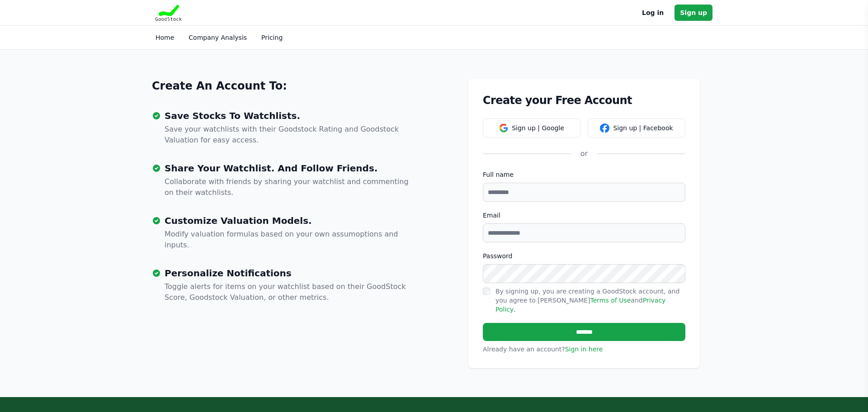 This screenshot has height=412, width=868. Describe the element at coordinates (290, 187) in the screenshot. I see `p: Collaborate with friends by sharing your watchlist and commenting on their watchlists.` at that location.